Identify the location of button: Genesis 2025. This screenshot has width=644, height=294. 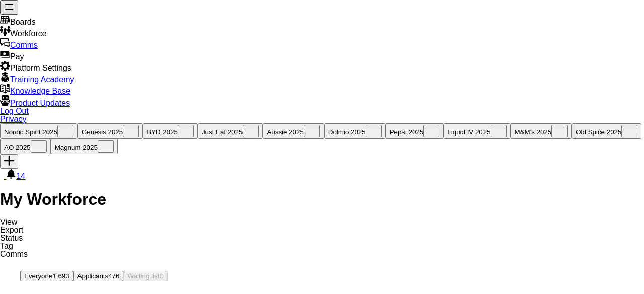
(110, 131).